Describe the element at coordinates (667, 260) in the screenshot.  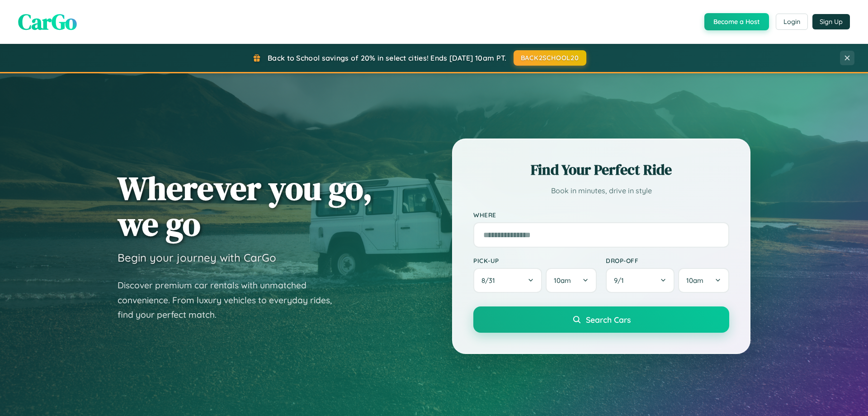
I see `label: Drop-off` at that location.